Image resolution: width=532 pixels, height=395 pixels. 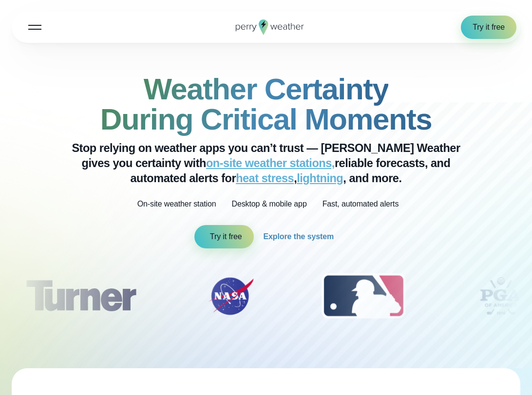 I want to click on div: slideshow, so click(x=266, y=299).